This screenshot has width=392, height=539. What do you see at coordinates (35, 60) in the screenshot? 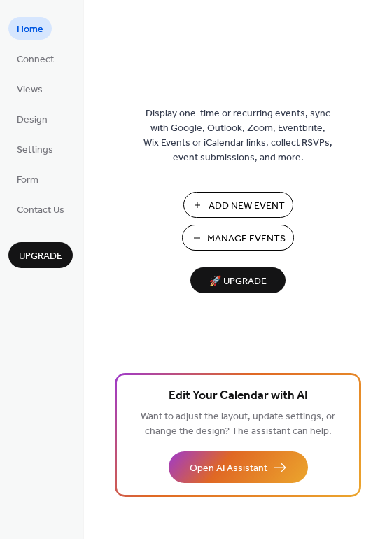
I see `span: Connect` at bounding box center [35, 60].